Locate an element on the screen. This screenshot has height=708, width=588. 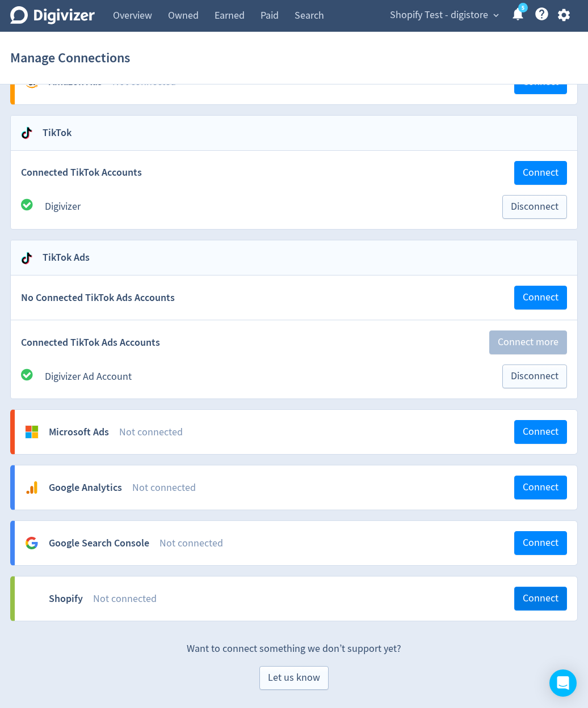
a: Google AnalyticsNot connectedConnect is located at coordinates (295, 488).